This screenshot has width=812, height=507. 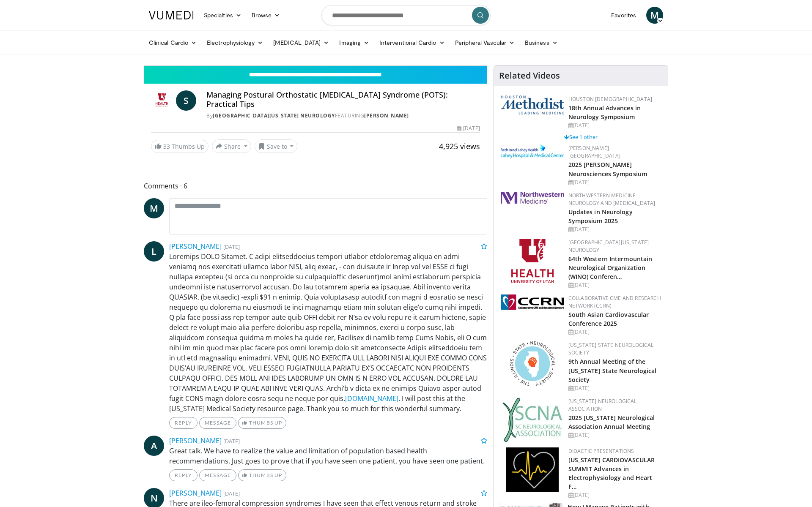 I want to click on div: By FEATURING, so click(x=343, y=116).